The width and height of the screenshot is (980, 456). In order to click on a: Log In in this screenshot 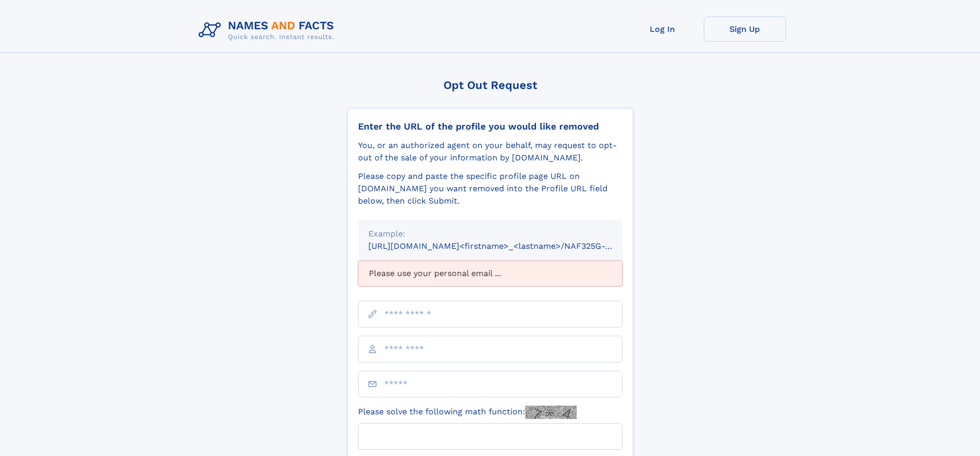, I will do `click(662, 29)`.